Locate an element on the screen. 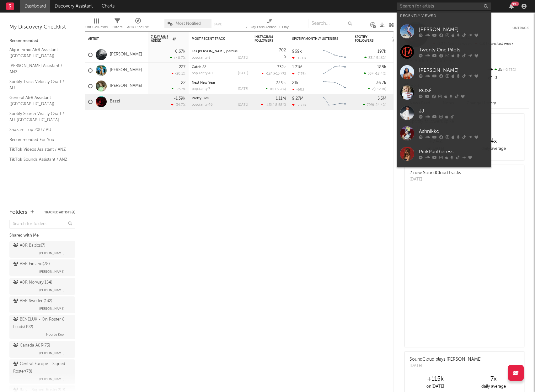 This screenshot has width=535, height=392. a: Next New Year is located at coordinates (203, 83).